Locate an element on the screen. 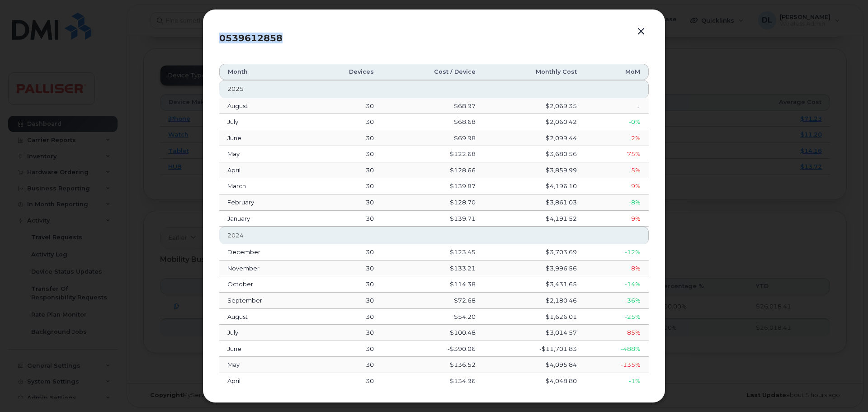  td: $72.68 is located at coordinates (434, 301).